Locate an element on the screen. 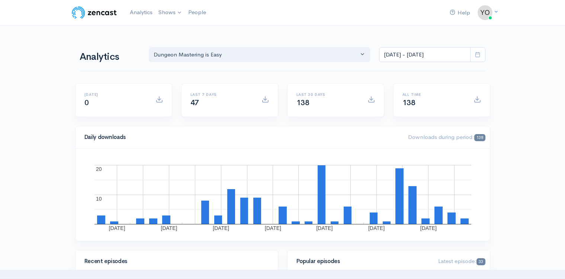 The width and height of the screenshot is (565, 279). span: Downloads during period: is located at coordinates (446, 137).